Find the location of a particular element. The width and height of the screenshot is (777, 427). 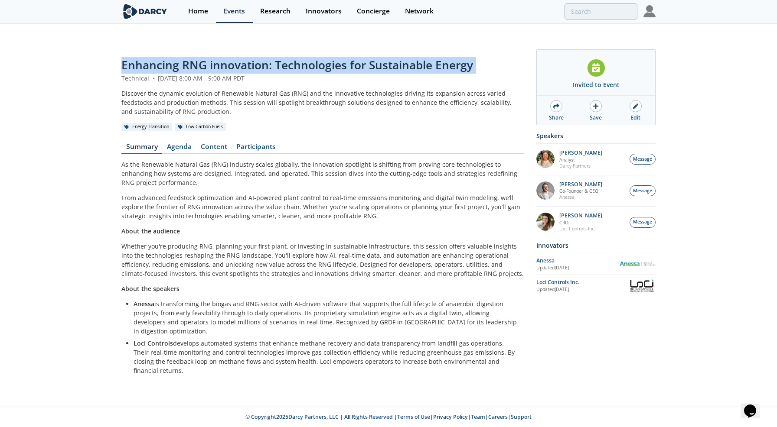

img: 737ad19b-6c50-4cdf-92c7-29f5966a019e is located at coordinates (545, 222).